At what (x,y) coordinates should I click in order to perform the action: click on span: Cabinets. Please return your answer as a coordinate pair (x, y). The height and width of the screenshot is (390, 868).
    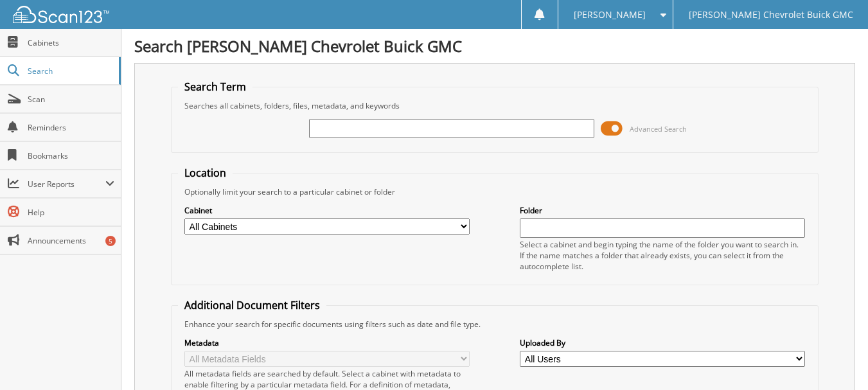
    Looking at the image, I should click on (71, 42).